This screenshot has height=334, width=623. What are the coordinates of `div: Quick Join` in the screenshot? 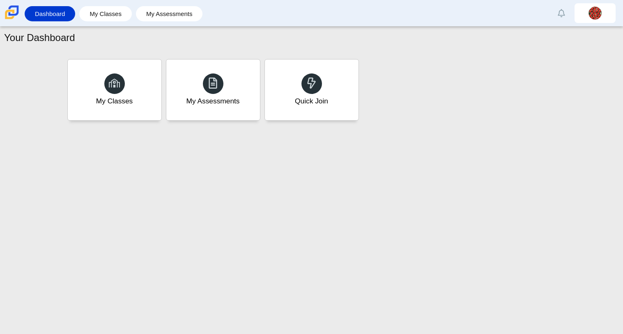 It's located at (311, 101).